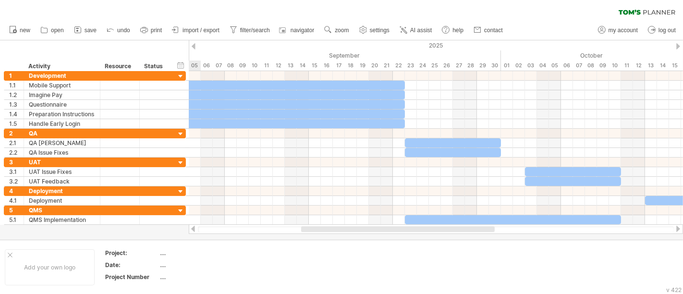  I want to click on div: Thursday, 25 September 2025, so click(435, 65).